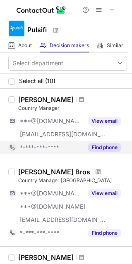  Describe the element at coordinates (37, 81) in the screenshot. I see `span: Select all (10)` at that location.